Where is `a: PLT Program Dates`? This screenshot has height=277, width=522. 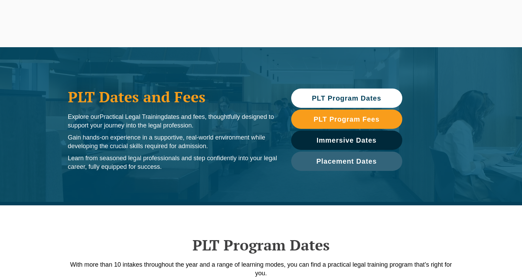 a: PLT Program Dates is located at coordinates (346, 98).